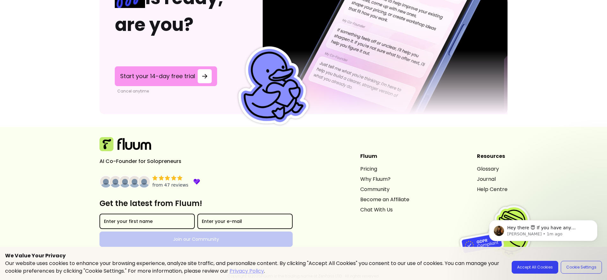 The image size is (607, 280). Describe the element at coordinates (271, 86) in the screenshot. I see `img: Fluum Duck sticker` at that location.